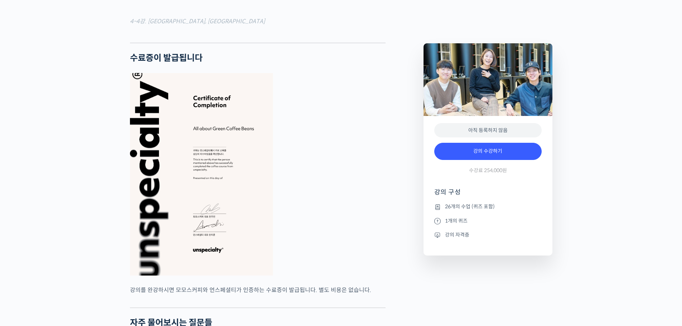 This screenshot has width=682, height=326. I want to click on h2: 수료증이 발급됩니다, so click(258, 58).